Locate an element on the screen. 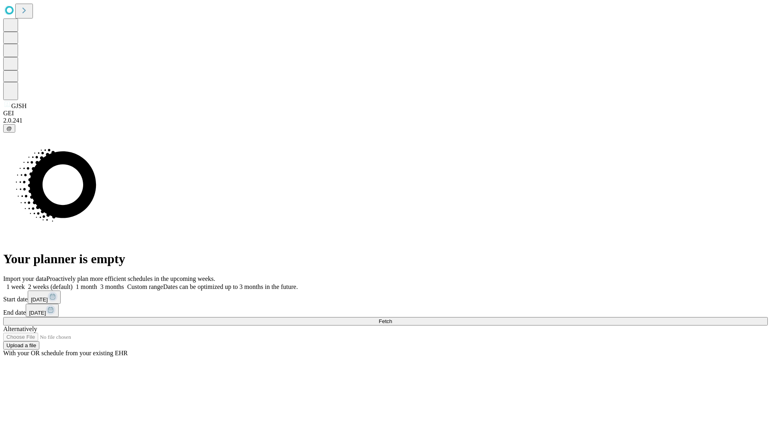 This screenshot has height=434, width=771. span: 2 weeks (default) is located at coordinates (50, 286).